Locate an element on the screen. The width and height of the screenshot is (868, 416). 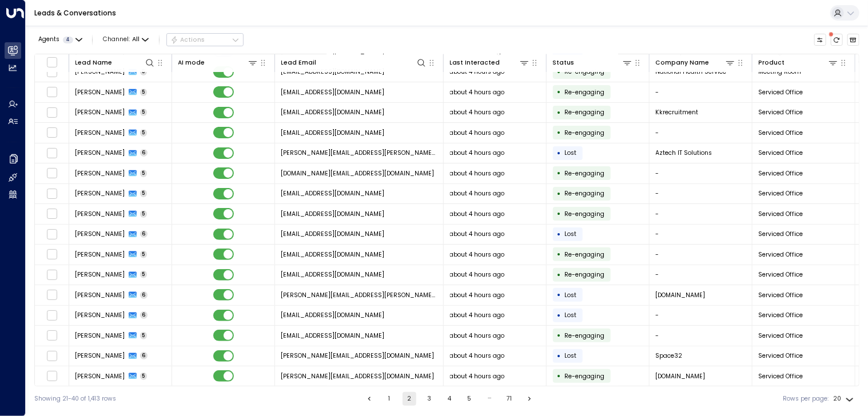
div: Lead Name is located at coordinates (94, 63).